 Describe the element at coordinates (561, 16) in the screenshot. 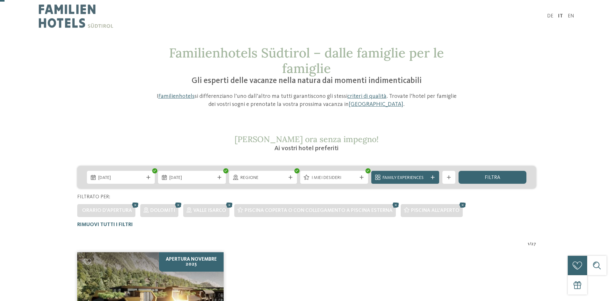

I see `a: IT` at that location.